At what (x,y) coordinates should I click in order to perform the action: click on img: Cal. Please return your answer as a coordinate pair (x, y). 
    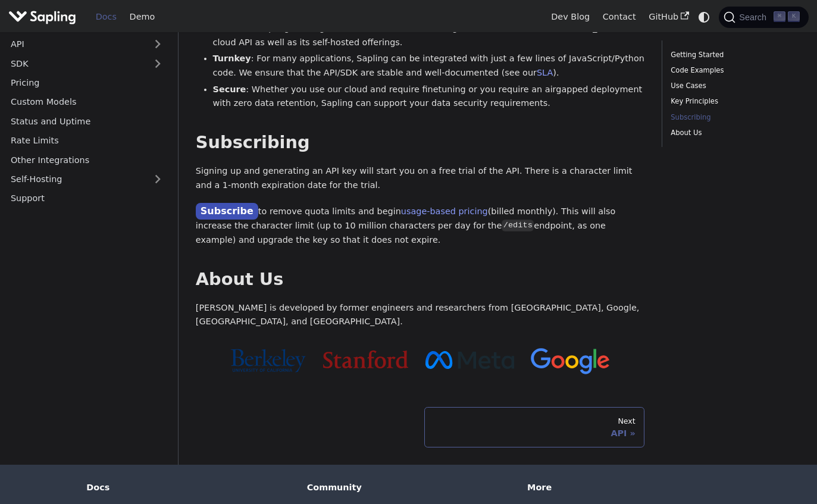
    Looking at the image, I should click on (267, 360).